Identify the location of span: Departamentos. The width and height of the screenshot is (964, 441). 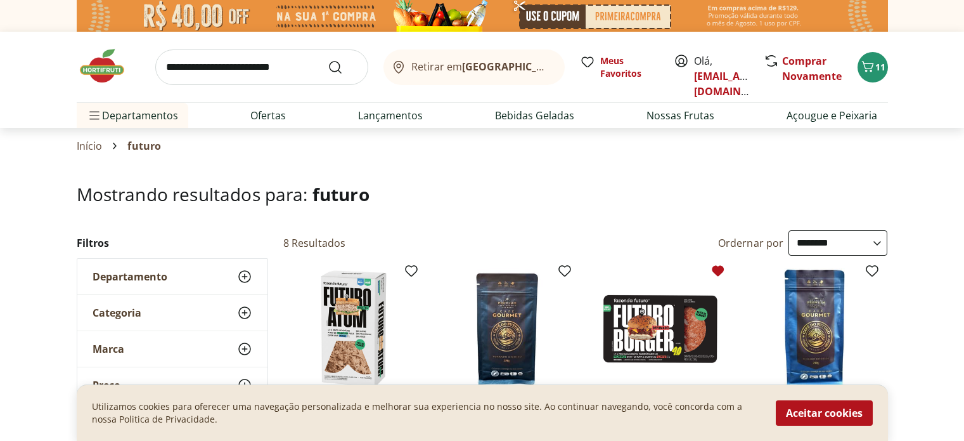
(132, 115).